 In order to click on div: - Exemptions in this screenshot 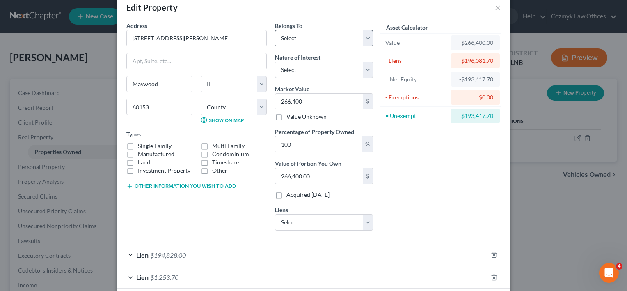, I will do `click(416, 97)`.